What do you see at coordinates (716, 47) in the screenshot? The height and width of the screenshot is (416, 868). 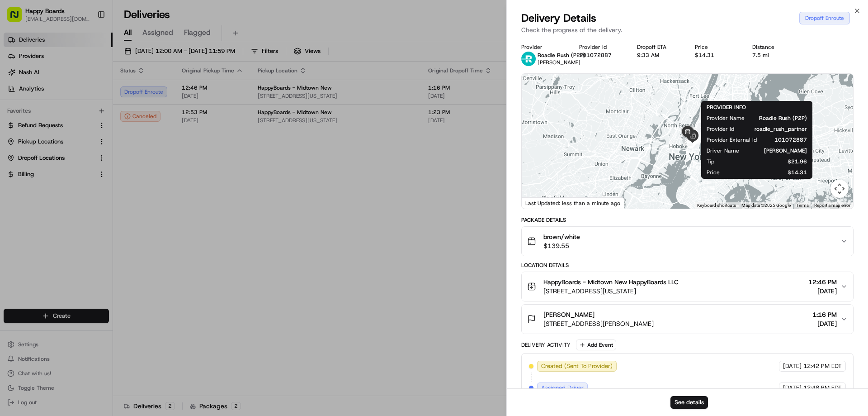 I see `div: Price` at bounding box center [716, 47].